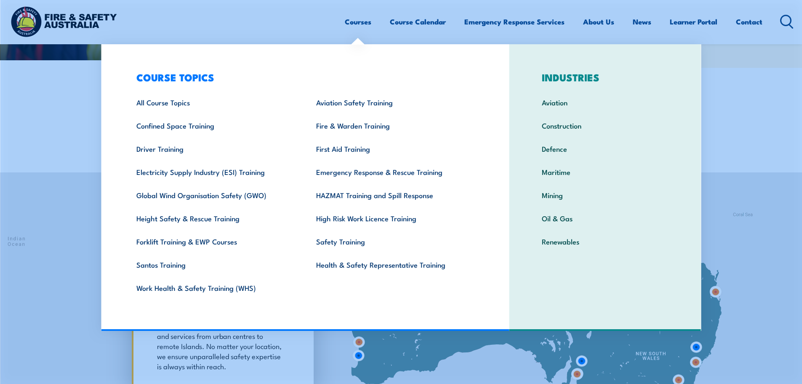  Describe the element at coordinates (749, 21) in the screenshot. I see `a: Contact` at that location.